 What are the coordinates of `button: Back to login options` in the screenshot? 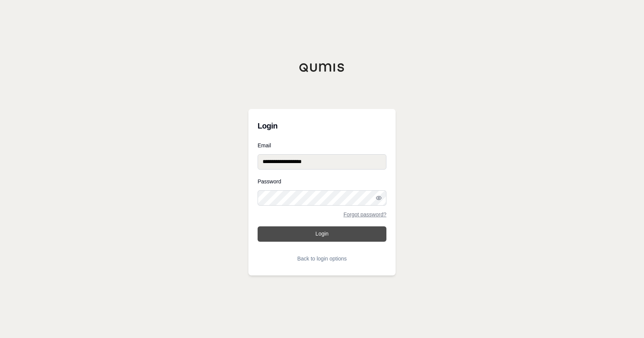 It's located at (322, 259).